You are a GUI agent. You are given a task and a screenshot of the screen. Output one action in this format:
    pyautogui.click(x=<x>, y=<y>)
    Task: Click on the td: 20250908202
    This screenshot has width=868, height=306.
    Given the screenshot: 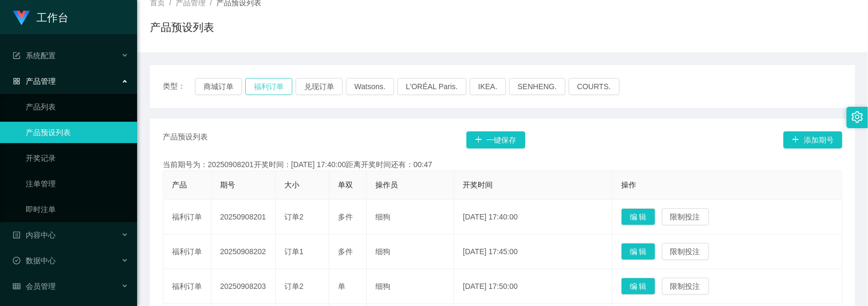 What is the action you would take?
    pyautogui.click(x=243, y=252)
    